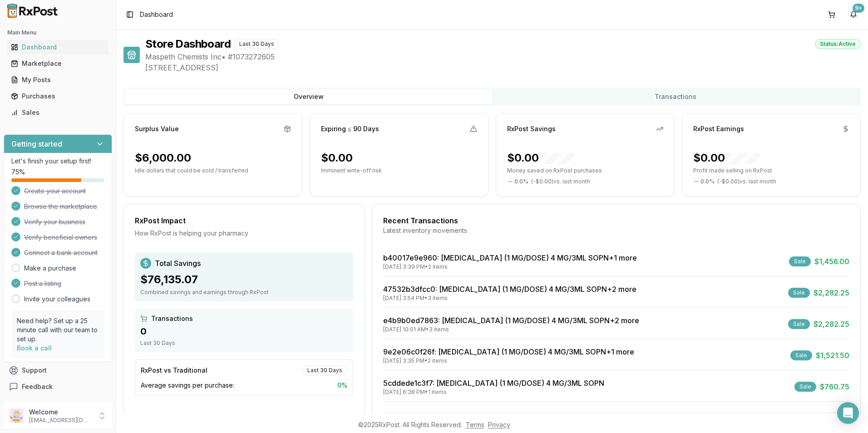 The width and height of the screenshot is (868, 433). I want to click on a: Make a purchase, so click(50, 269).